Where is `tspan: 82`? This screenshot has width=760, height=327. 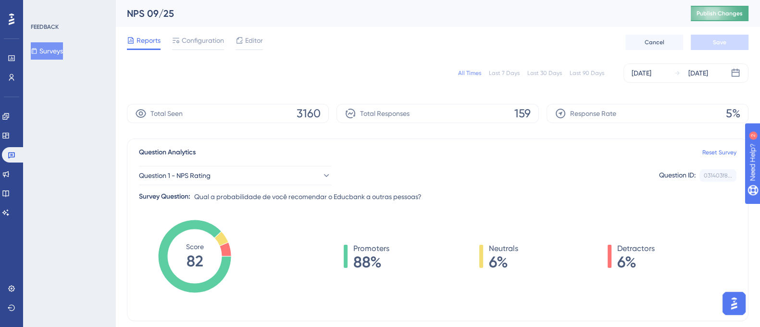
tspan: 82 is located at coordinates (195, 261).